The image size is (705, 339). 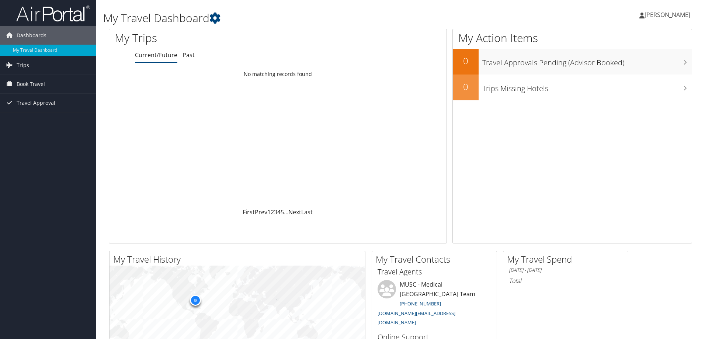 What do you see at coordinates (269, 212) in the screenshot?
I see `a: 1` at bounding box center [269, 212].